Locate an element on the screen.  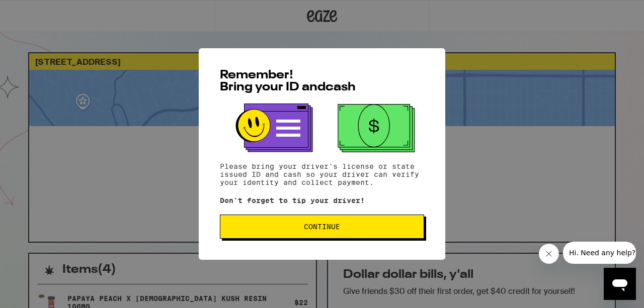
p: Please bring your driver's license or state issued ID and cash so your driver can verify your ide... is located at coordinates (322, 174).